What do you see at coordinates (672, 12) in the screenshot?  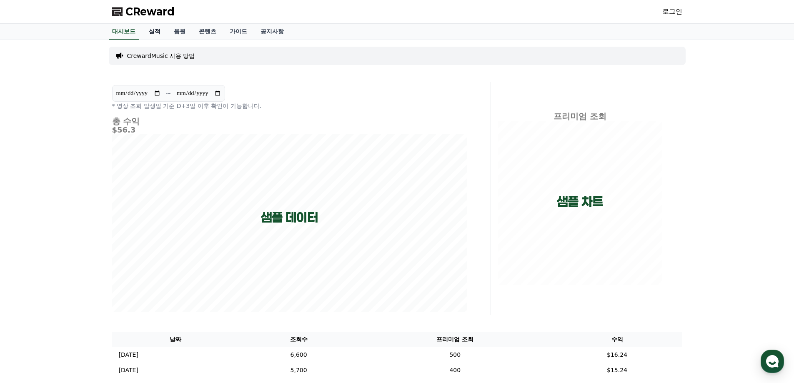 I see `a: 로그인` at bounding box center [672, 12].